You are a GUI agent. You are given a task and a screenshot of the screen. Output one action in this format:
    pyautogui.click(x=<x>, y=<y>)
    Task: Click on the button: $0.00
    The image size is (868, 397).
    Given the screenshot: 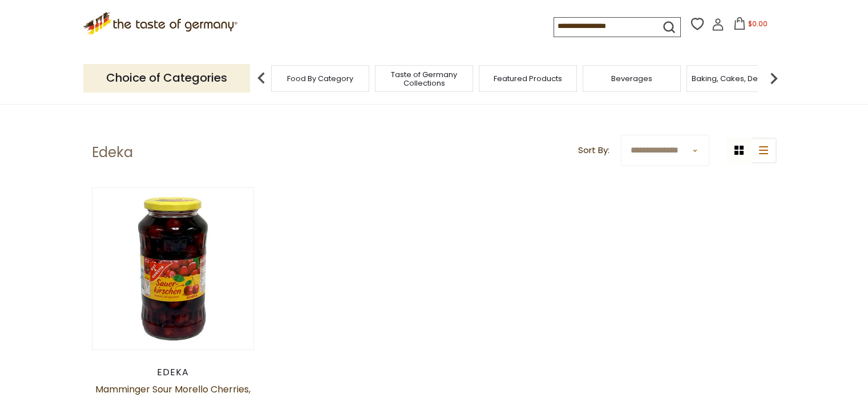 What is the action you would take?
    pyautogui.click(x=750, y=26)
    